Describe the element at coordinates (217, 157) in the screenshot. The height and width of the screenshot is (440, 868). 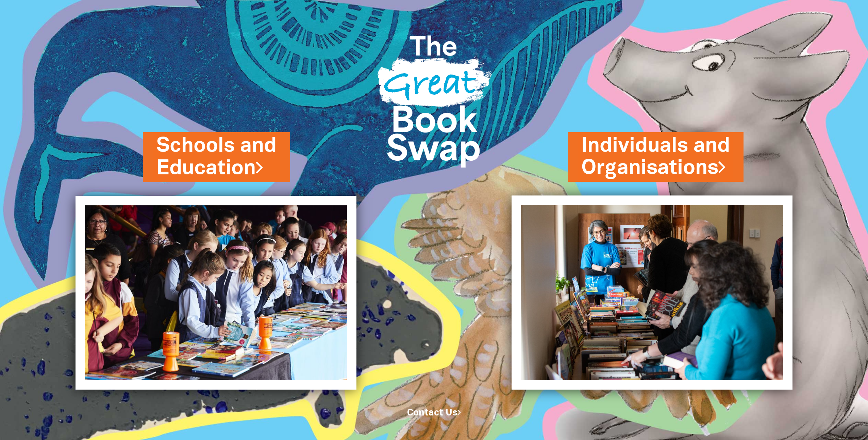
I see `a: Schools andEducation` at that location.